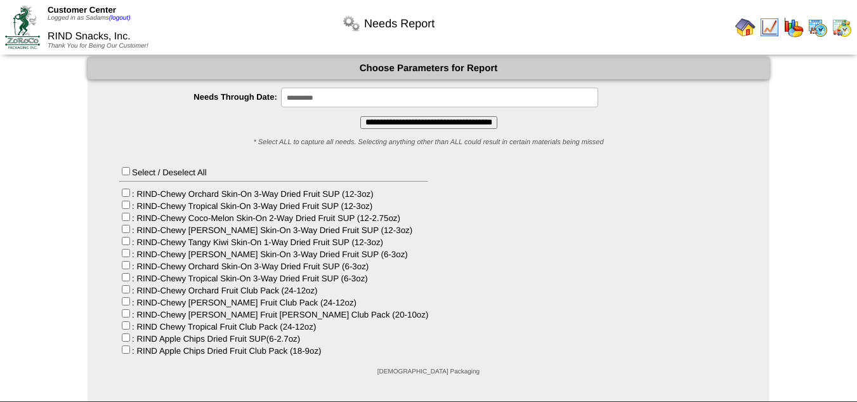  I want to click on img: ZoRoCo_Logo(Green%26Foil)%20jpg.webp, so click(22, 27).